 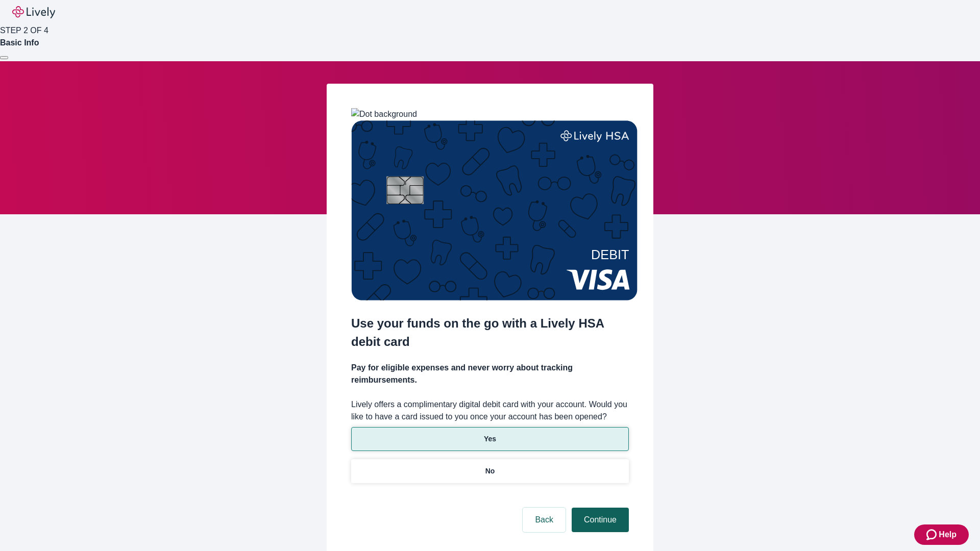 What do you see at coordinates (941, 535) in the screenshot?
I see `button: Zendesk support iconHelp` at bounding box center [941, 535].